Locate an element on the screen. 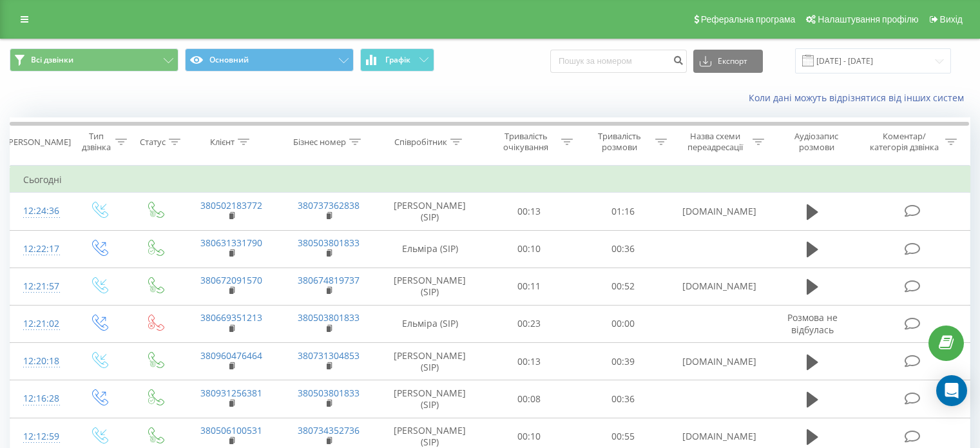 The width and height of the screenshot is (980, 448). div: Тривалість очікування is located at coordinates (526, 141).